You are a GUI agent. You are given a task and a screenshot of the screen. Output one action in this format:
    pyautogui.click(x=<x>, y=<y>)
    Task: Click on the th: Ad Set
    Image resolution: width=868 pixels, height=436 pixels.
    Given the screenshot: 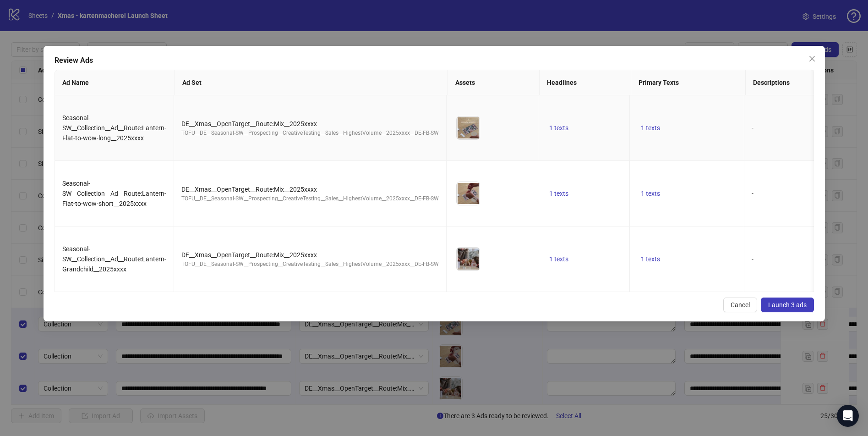 What is the action you would take?
    pyautogui.click(x=312, y=82)
    